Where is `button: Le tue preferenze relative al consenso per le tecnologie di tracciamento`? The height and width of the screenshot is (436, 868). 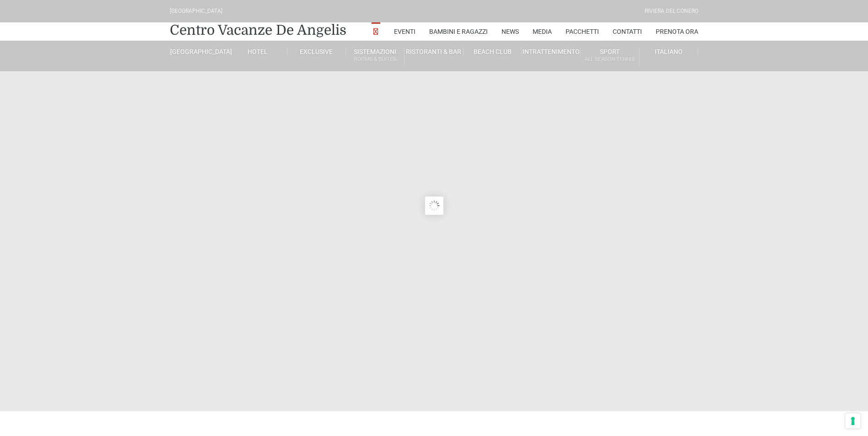 button: Le tue preferenze relative al consenso per le tecnologie di tracciamento is located at coordinates (853, 421).